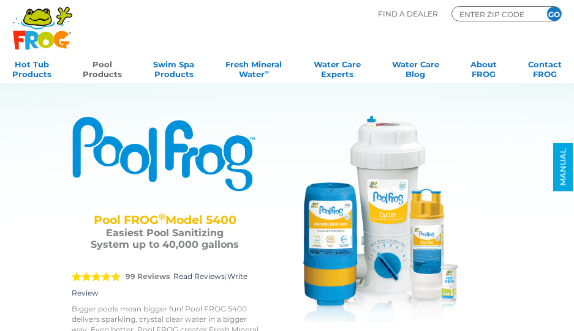 This screenshot has width=574, height=331. I want to click on a: PoolProducts, so click(102, 68).